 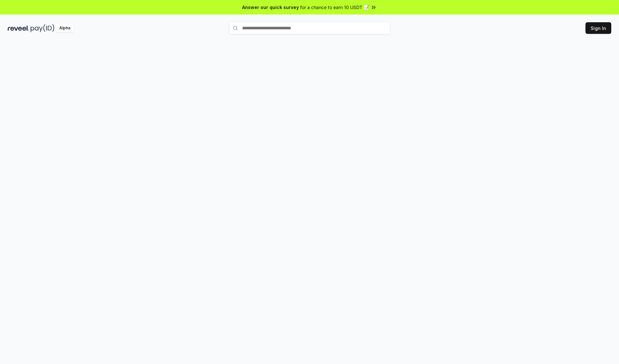 I want to click on img: reveel_dark, so click(x=18, y=28).